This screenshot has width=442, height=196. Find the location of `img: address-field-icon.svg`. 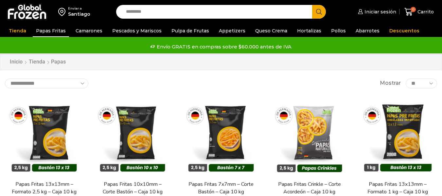

img: address-field-icon.svg is located at coordinates (63, 12).